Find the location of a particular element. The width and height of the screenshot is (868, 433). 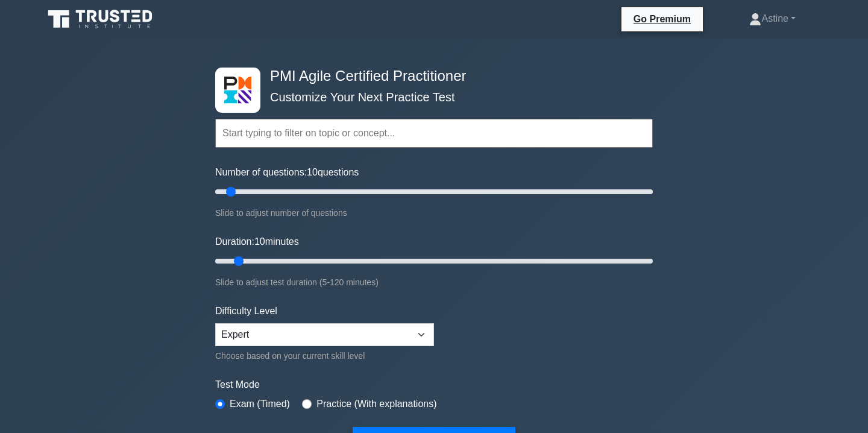

label: Number of questions: questions is located at coordinates (287, 172).